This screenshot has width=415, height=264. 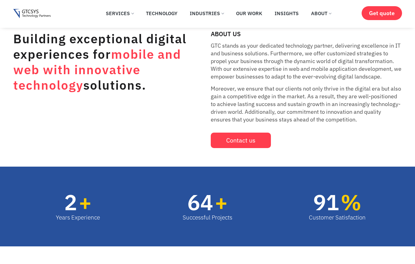 What do you see at coordinates (71, 202) in the screenshot?
I see `span: 2` at bounding box center [71, 202].